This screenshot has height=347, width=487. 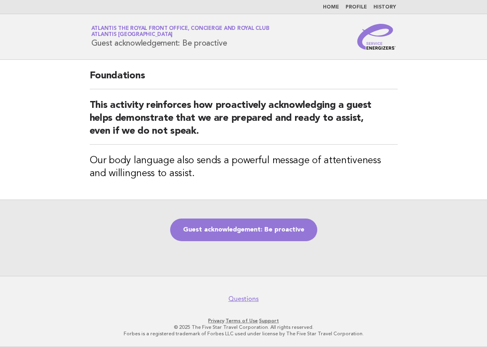 I want to click on a: Profile, so click(x=356, y=7).